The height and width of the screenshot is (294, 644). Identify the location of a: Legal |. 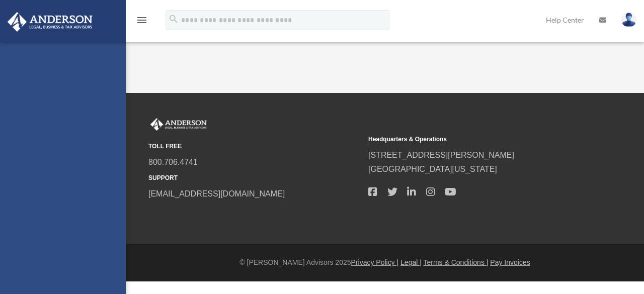
(411, 262).